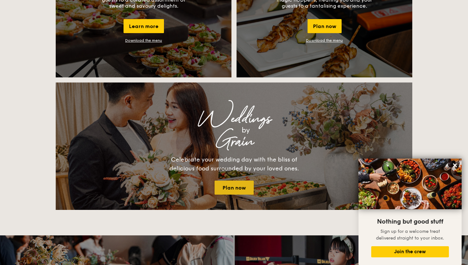 The height and width of the screenshot is (265, 468). What do you see at coordinates (234, 164) in the screenshot?
I see `div: Celebrate your wedding day with the bliss of delicious food surrounded by your loved ones.` at bounding box center [234, 164].